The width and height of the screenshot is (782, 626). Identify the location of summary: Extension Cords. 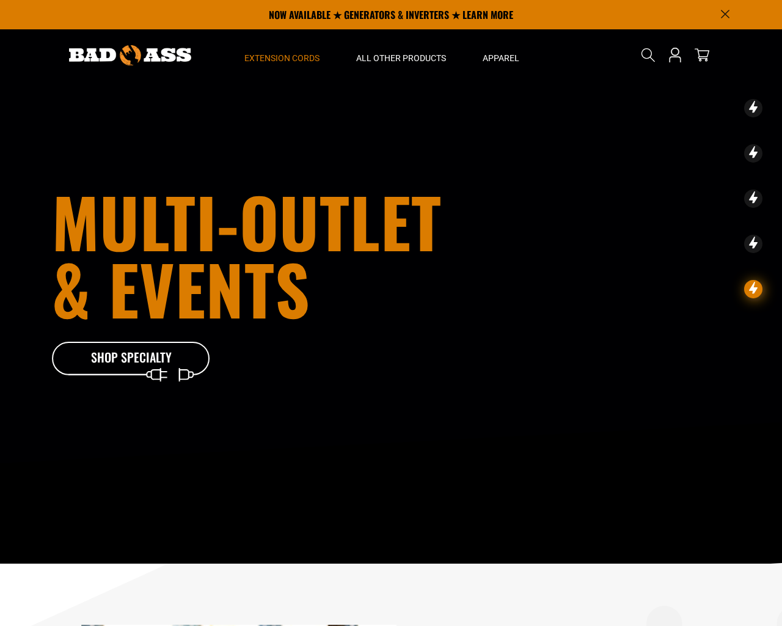
(282, 55).